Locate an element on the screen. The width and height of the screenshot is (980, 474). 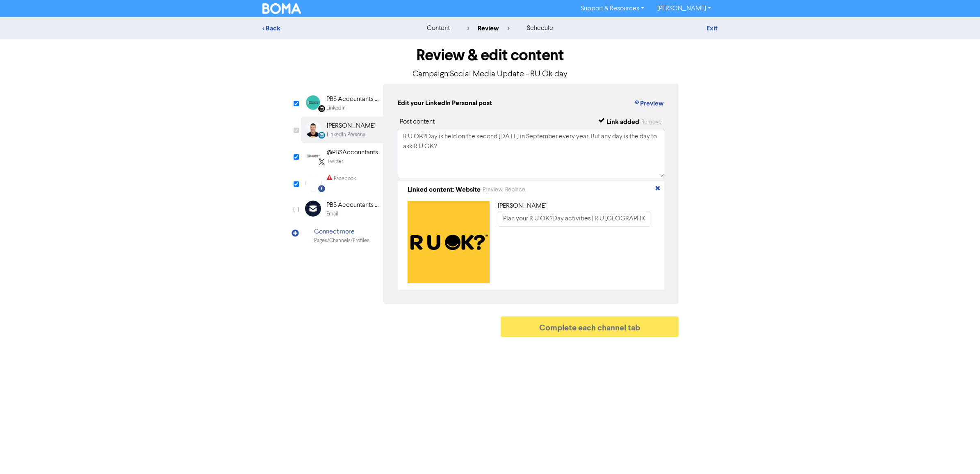
img: Facebook is located at coordinates (313, 183).